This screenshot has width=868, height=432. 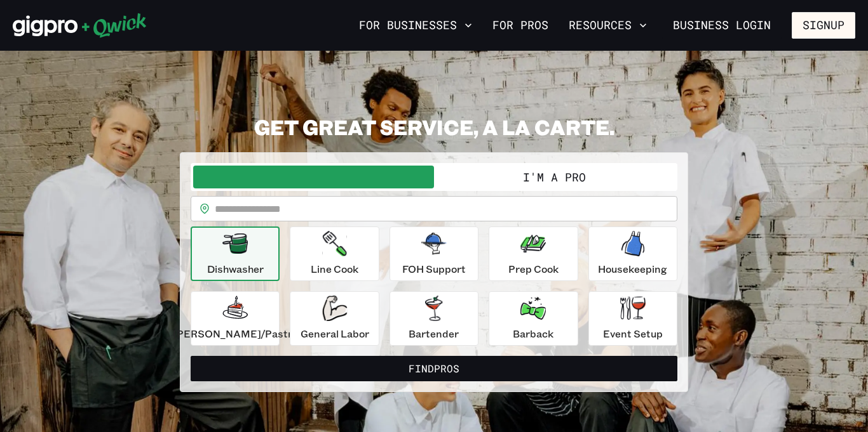 I want to click on p: Dishwasher, so click(x=235, y=269).